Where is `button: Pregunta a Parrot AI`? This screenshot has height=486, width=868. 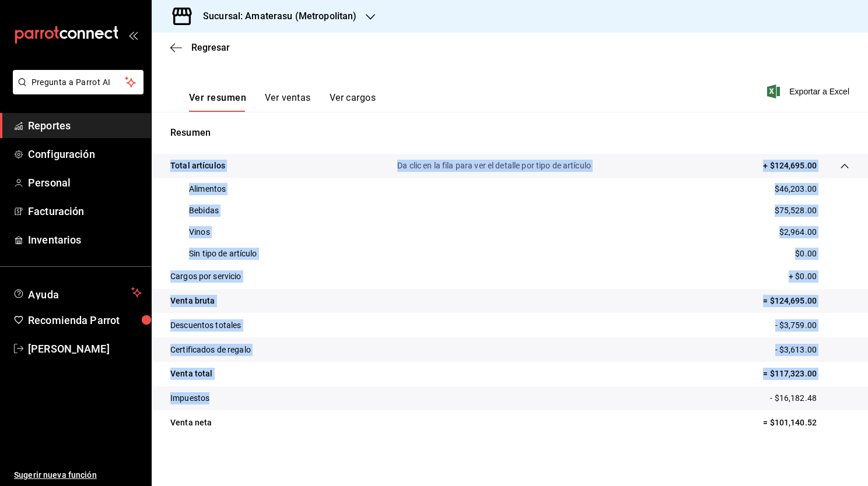 button: Pregunta a Parrot AI is located at coordinates (78, 82).